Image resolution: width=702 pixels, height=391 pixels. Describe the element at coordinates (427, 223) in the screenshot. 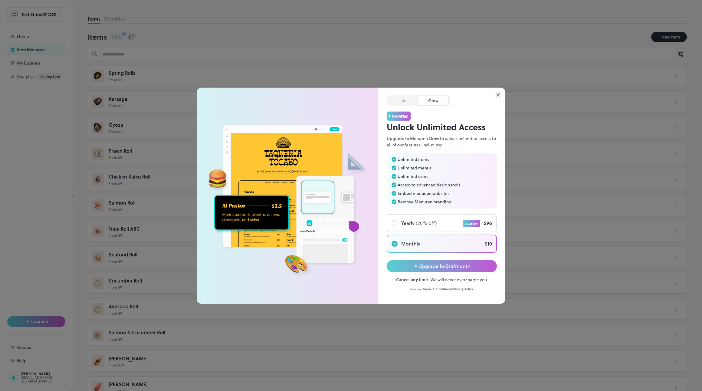

I see `span: (20% off)` at that location.